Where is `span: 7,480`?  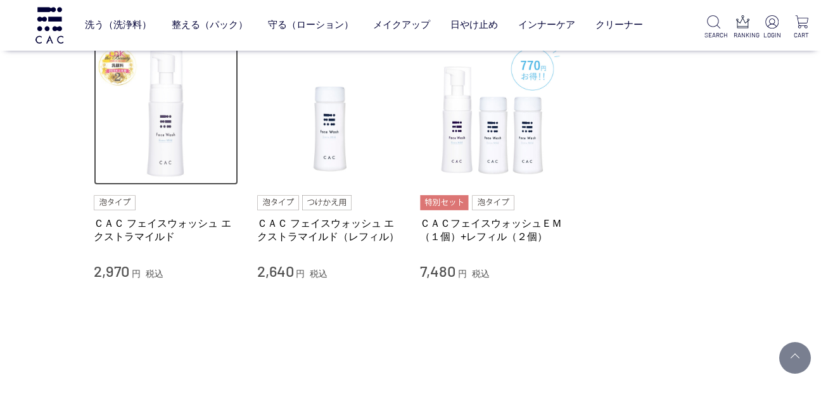 span: 7,480 is located at coordinates (438, 271).